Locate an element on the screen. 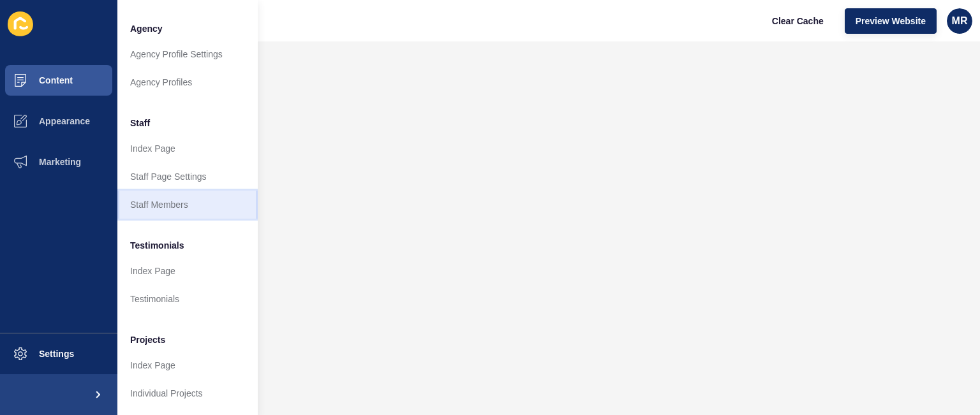 The image size is (980, 415). a: Staff Page Settings is located at coordinates (188, 176).